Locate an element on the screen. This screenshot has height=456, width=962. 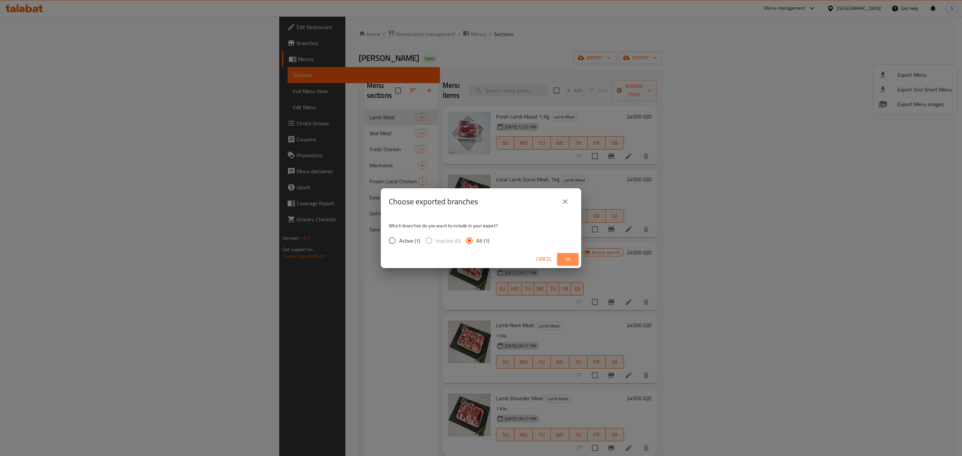
span: Active (1) is located at coordinates (409, 241).